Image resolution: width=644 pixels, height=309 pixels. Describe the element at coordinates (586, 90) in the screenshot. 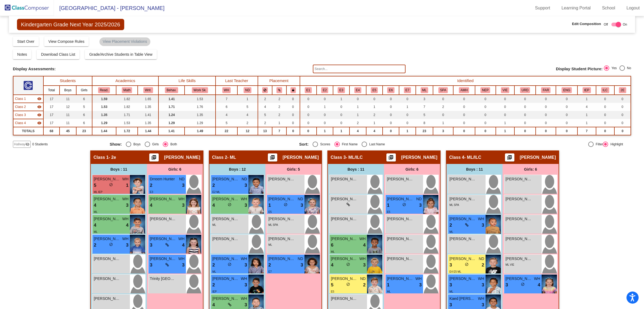

I see `th: Individualized Education Plan` at that location.